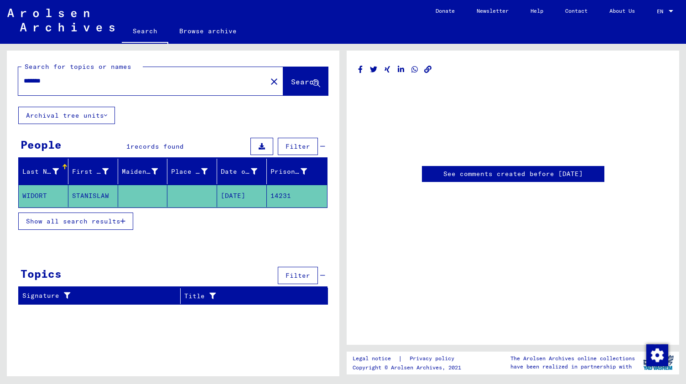 The image size is (686, 384). What do you see at coordinates (93, 172) in the screenshot?
I see `mat-header-cell: First Name` at bounding box center [93, 172].